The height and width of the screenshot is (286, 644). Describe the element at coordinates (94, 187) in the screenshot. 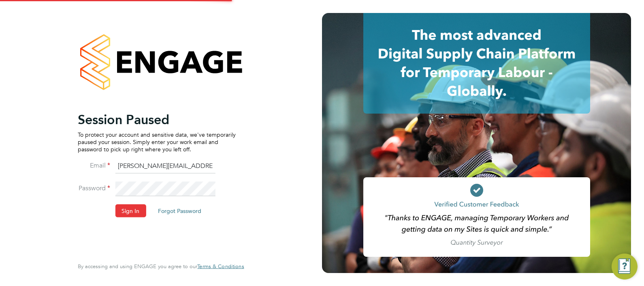

I see `label: Password` at that location.